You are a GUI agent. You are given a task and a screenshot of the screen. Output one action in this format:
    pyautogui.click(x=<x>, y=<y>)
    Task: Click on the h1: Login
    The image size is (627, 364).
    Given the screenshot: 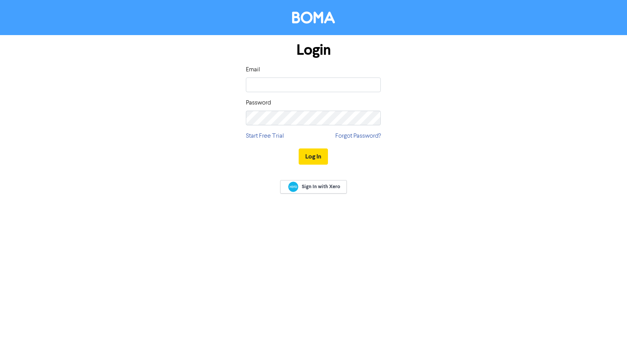 What is the action you would take?
    pyautogui.click(x=313, y=50)
    